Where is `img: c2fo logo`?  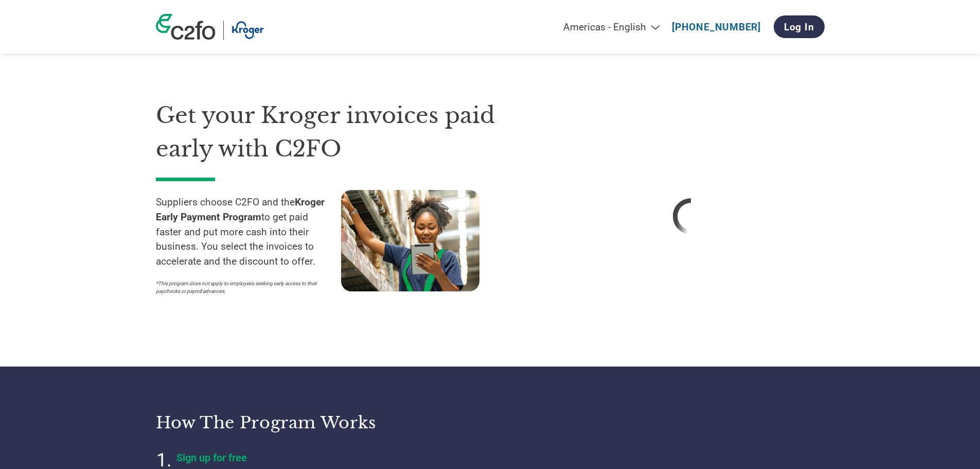 img: c2fo logo is located at coordinates (186, 27).